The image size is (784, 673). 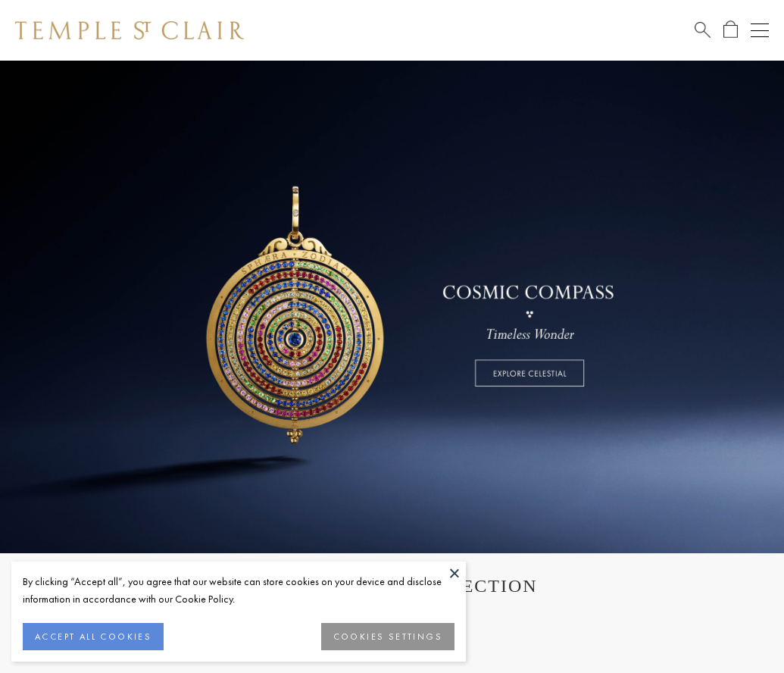 What do you see at coordinates (760, 30) in the screenshot?
I see `button: Open navigation` at bounding box center [760, 30].